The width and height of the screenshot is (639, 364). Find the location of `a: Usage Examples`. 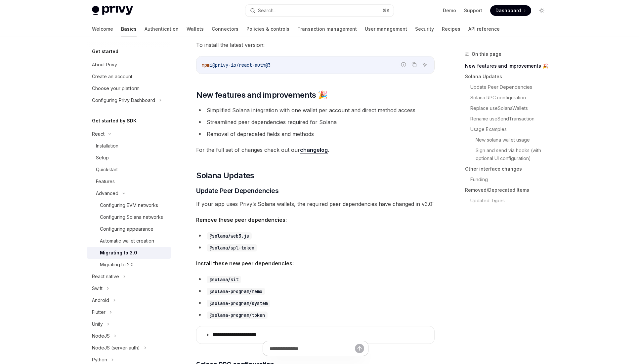

a: Usage Examples is located at coordinates (512, 129).